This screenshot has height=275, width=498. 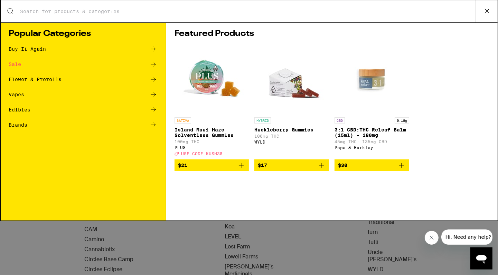 I want to click on div: WYLD, so click(x=292, y=142).